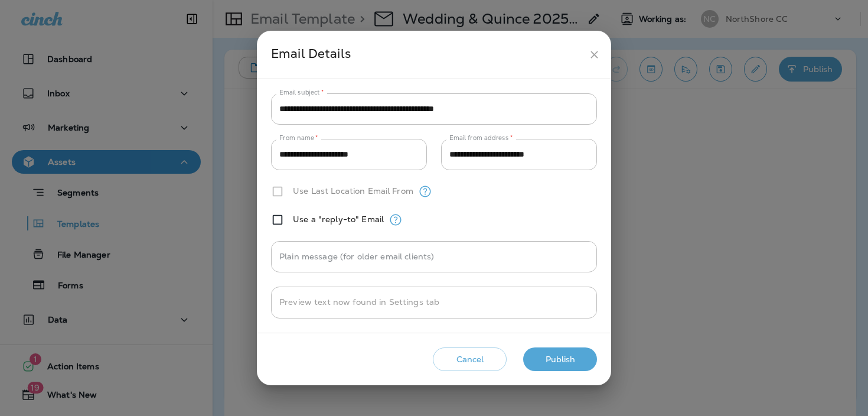 This screenshot has height=416, width=868. Describe the element at coordinates (338, 219) in the screenshot. I see `label: Use a "reply-to" Email` at that location.